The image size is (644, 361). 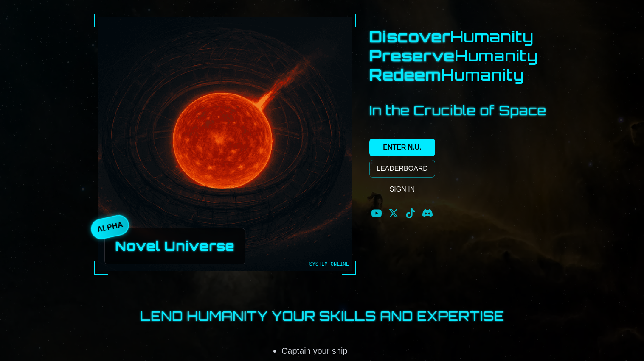 What do you see at coordinates (225, 144) in the screenshot?
I see `img: Novel Universe` at bounding box center [225, 144].